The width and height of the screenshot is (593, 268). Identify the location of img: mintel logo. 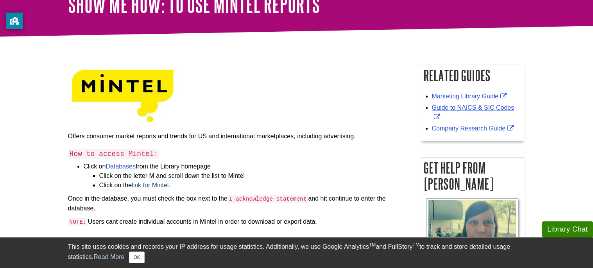
(123, 96).